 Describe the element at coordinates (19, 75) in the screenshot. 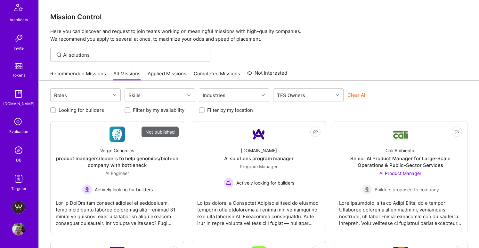

I see `div: Tokens` at that location.